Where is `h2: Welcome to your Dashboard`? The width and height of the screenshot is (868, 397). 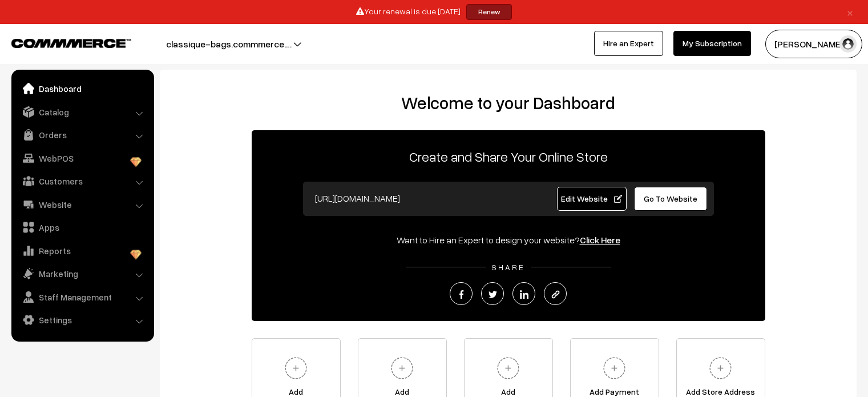 h2: Welcome to your Dashboard is located at coordinates (508, 103).